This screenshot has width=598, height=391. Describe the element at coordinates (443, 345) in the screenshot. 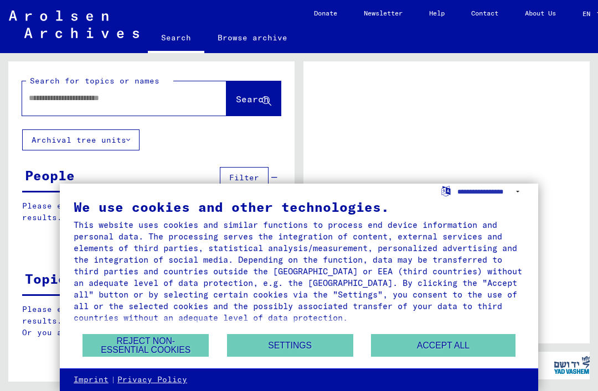

I see `button: Accept all` at that location.